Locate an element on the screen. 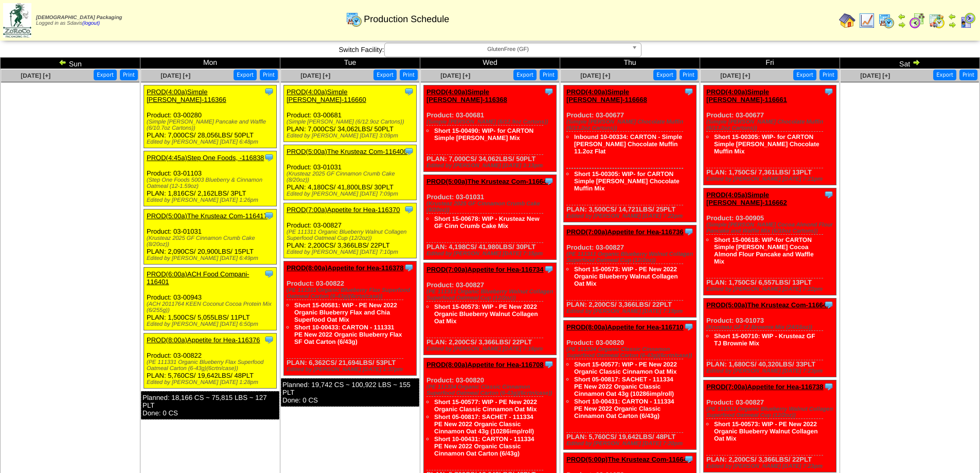  div: Planned: 18,166 CS ~ 75,815 LBS ~ 127 PLT Done: 0 CS is located at coordinates (210, 405).